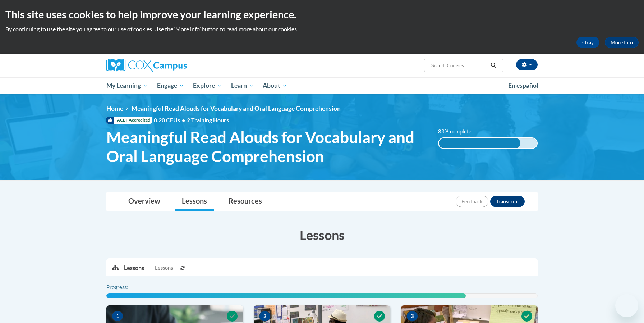 The height and width of the screenshot is (323, 644). What do you see at coordinates (587, 42) in the screenshot?
I see `button: Okay` at bounding box center [587, 42].